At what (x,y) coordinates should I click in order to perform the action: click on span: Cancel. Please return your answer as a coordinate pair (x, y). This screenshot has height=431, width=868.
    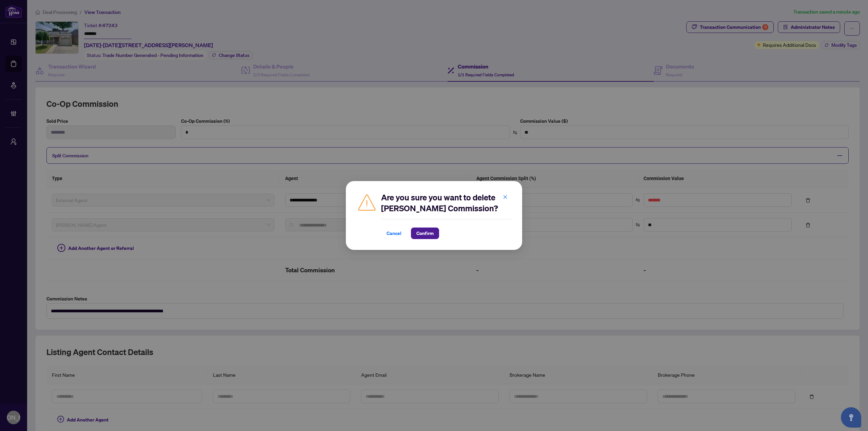
    Looking at the image, I should click on (394, 233).